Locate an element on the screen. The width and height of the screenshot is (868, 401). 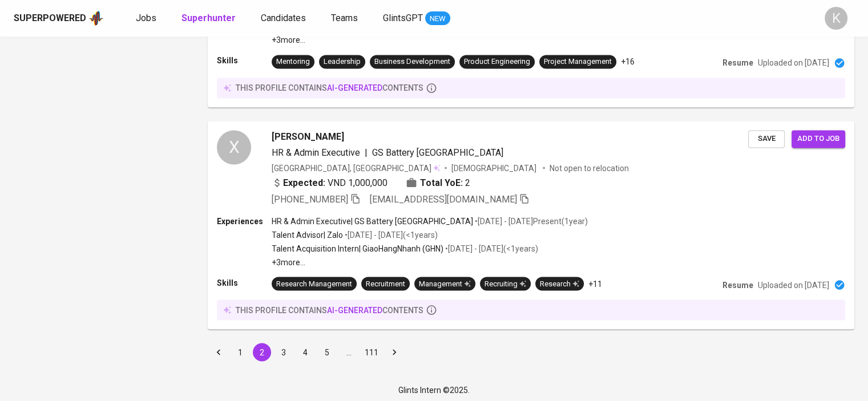
a: GlintsGPT NEW is located at coordinates (417, 18).